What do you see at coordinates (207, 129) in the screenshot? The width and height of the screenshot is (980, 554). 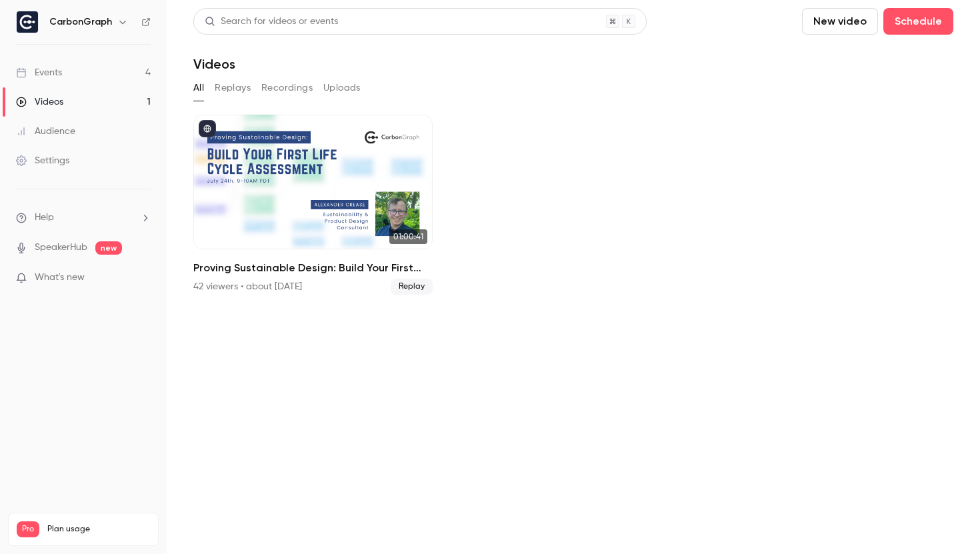 I see `button: published` at bounding box center [207, 129].